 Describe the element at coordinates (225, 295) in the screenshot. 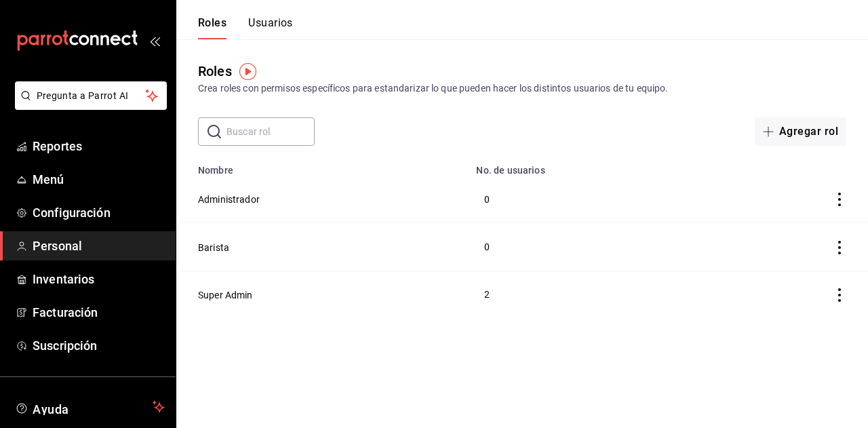

I see `button: Super Admin` at that location.